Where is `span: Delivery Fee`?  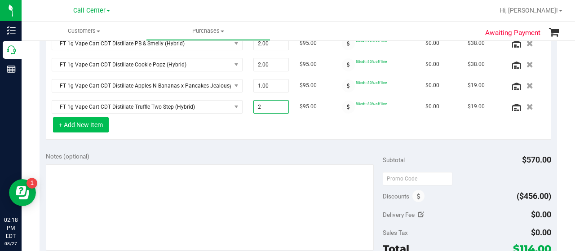
span: Delivery Fee is located at coordinates (398, 215).